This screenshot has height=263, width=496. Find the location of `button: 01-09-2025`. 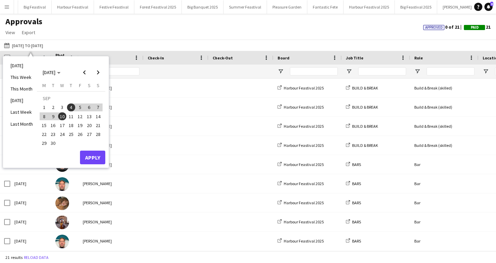

button: 01-09-2025 is located at coordinates (44, 107).